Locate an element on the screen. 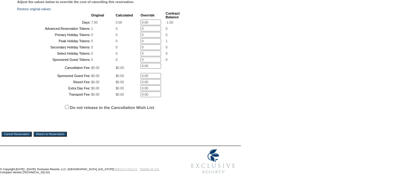  td: Days: is located at coordinates (54, 22).